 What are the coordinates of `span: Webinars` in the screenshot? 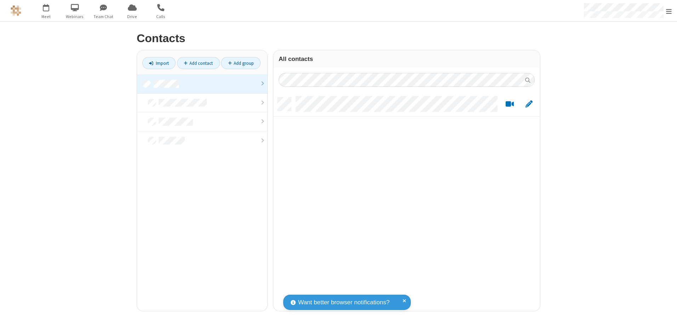 It's located at (75, 17).